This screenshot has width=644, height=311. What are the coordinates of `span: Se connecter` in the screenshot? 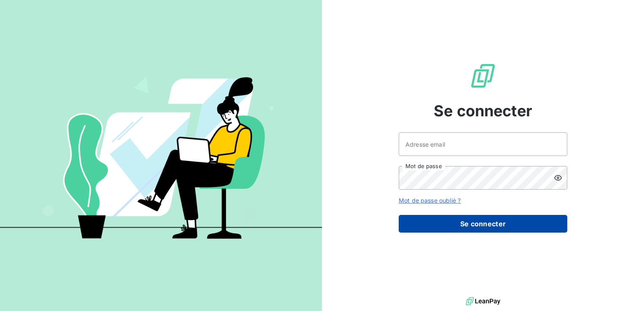 It's located at (483, 111).